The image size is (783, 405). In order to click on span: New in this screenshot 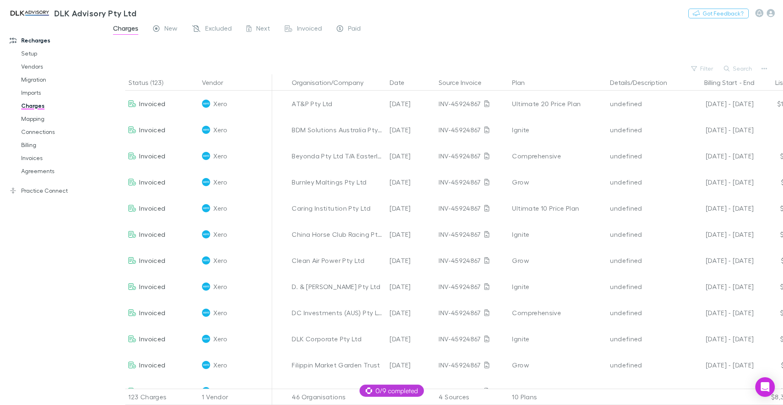, I will do `click(171, 29)`.